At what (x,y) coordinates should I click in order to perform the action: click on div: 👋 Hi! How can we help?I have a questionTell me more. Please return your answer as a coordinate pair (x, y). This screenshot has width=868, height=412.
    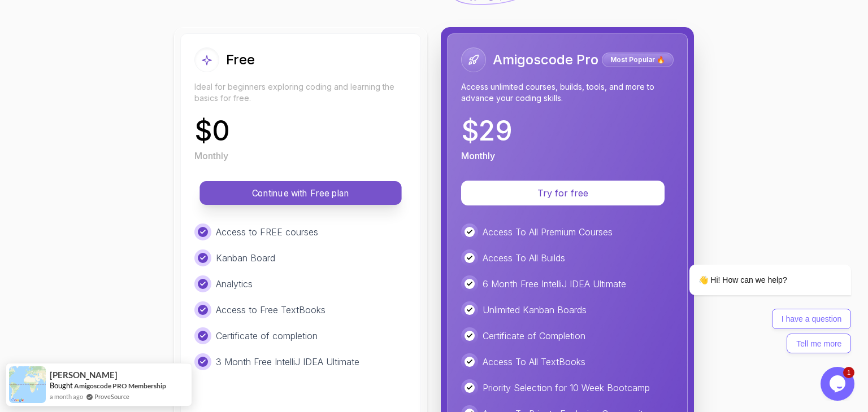
    Looking at the image, I should click on (102, 134).